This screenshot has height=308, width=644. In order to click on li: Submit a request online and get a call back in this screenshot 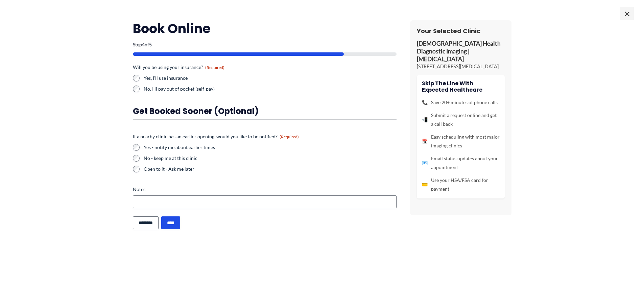, I will do `click(461, 120)`.